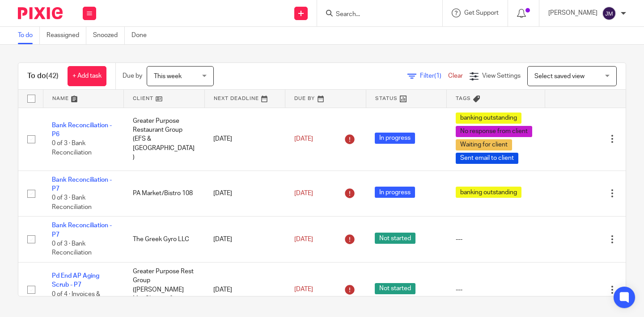  I want to click on h1: To do, so click(43, 76).